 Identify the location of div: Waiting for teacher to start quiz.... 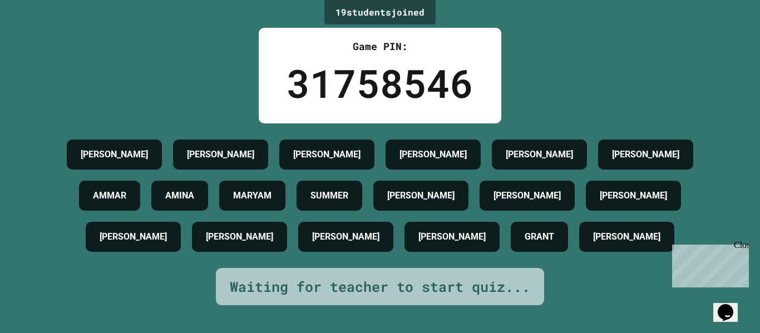
(380, 287).